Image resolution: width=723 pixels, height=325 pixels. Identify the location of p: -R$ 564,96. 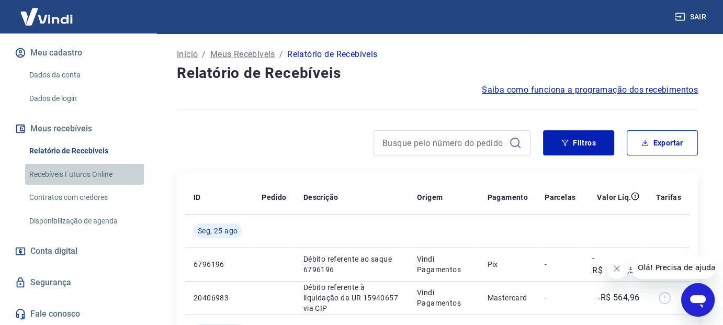
(618, 298).